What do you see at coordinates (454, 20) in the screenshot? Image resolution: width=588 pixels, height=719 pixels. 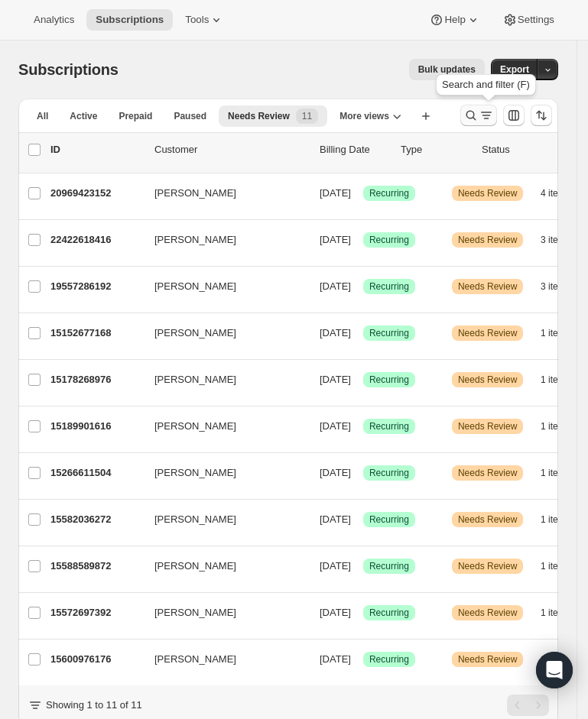 I see `button: Help` at bounding box center [454, 20].